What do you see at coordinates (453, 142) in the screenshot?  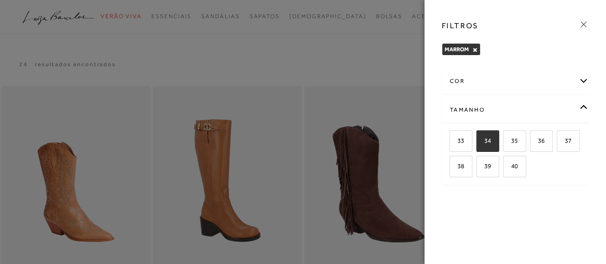 I see `input: 33` at bounding box center [453, 142].